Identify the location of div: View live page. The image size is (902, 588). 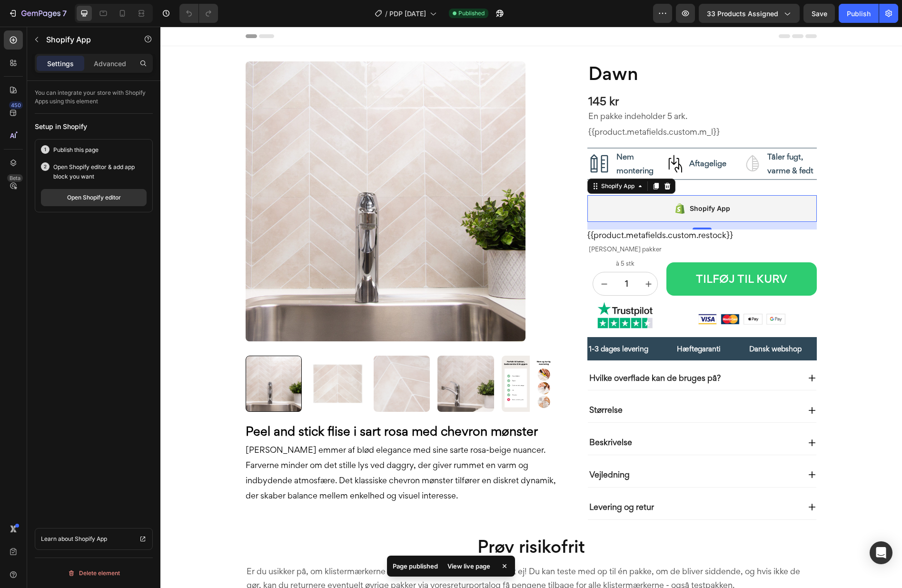
(469, 567).